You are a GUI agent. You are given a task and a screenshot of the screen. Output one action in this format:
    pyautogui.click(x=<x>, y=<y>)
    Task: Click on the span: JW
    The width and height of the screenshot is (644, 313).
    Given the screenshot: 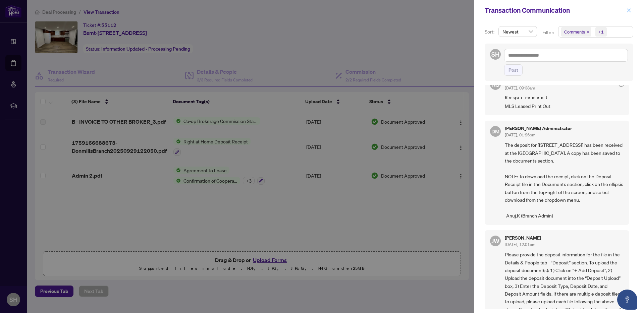 What is the action you would take?
    pyautogui.click(x=496, y=241)
    